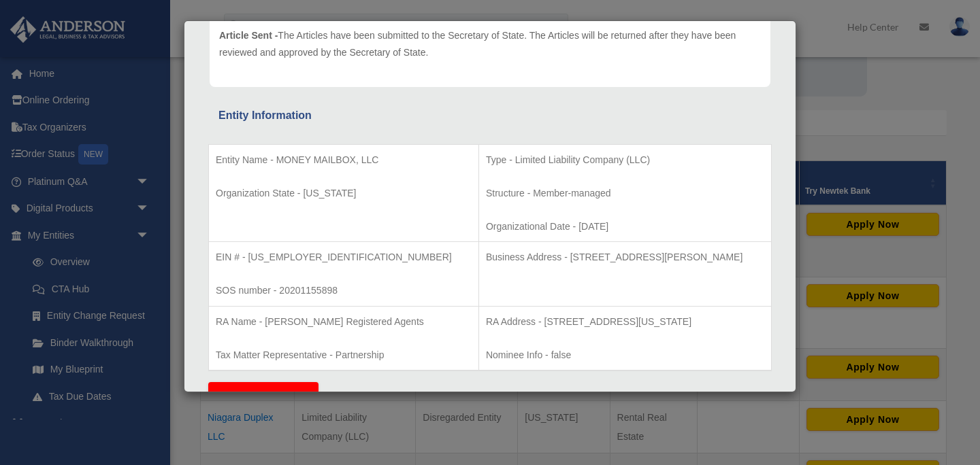 The image size is (980, 465). I want to click on p: The Articles have been submitted to the Secretary of State. The Articles will be returned after t..., so click(490, 44).